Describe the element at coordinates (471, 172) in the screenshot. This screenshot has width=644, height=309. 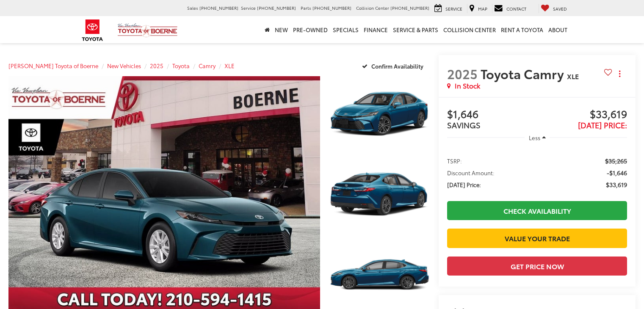
I see `span: Discount Amount:` at that location.